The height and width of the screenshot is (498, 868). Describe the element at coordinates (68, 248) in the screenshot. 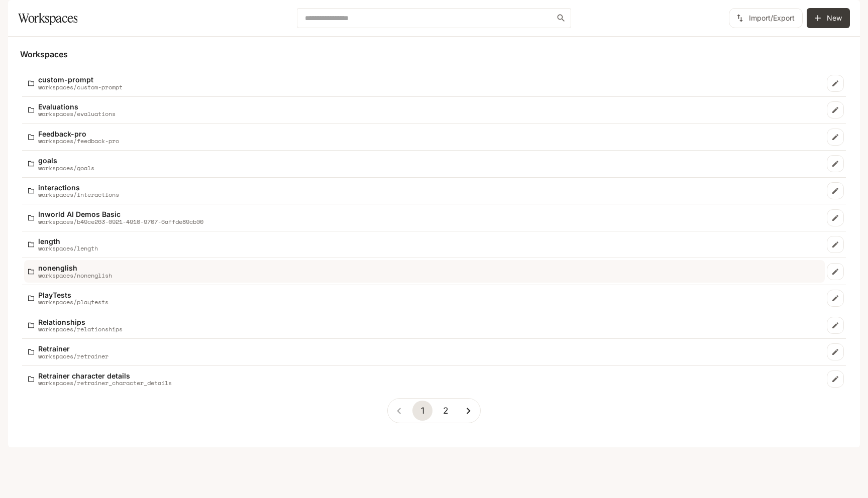

I see `p: workspaces/length` at that location.